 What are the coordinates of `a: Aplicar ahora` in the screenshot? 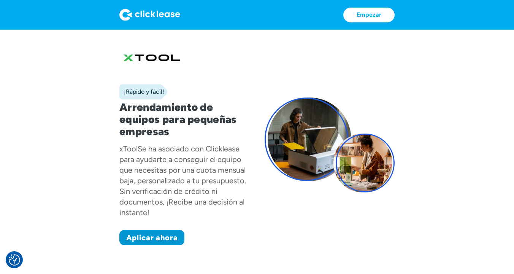 It's located at (152, 238).